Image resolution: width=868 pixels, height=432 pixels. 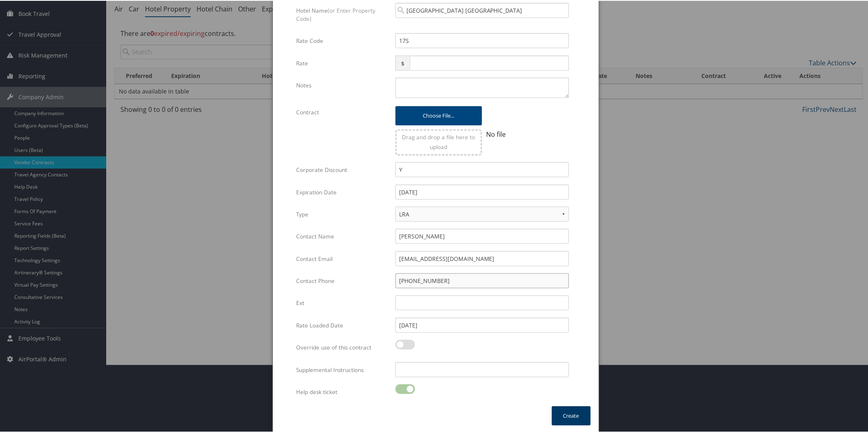 I want to click on label: Ext, so click(x=342, y=302).